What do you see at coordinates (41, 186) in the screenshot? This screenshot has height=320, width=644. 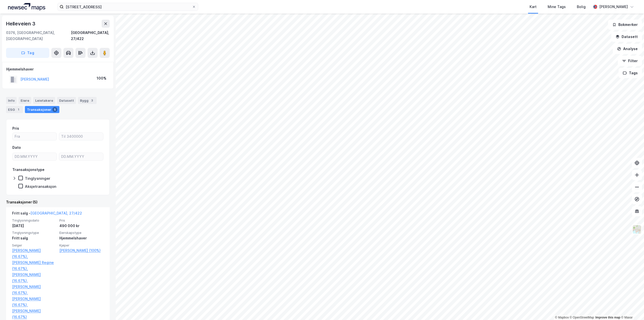 I see `div: Aksjetransaksjon` at bounding box center [41, 186].